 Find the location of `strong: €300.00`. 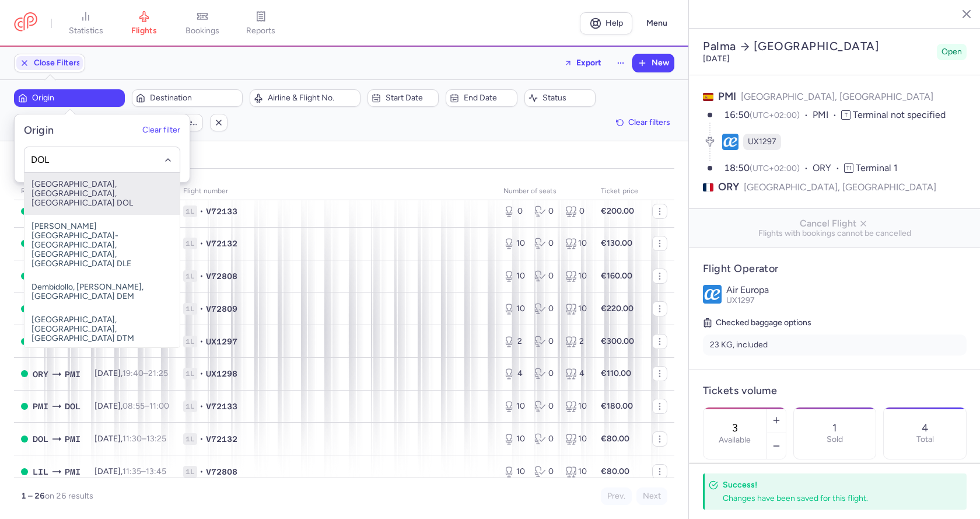

strong: €300.00 is located at coordinates (617, 341).